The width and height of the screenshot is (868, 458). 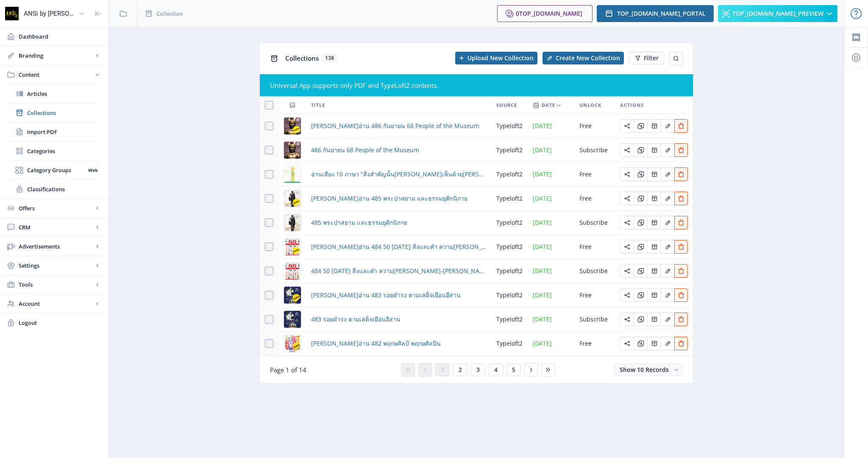 What do you see at coordinates (588, 58) in the screenshot?
I see `span: Create New Collection` at bounding box center [588, 58].